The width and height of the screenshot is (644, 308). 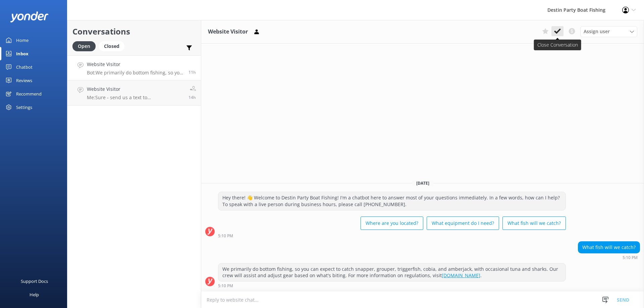 What do you see at coordinates (134, 68) in the screenshot?
I see `a: Website VisitorBot:We primarily do bottom fishing, so you can expect to catch snapper, grouper, t...` at bounding box center [134, 68].